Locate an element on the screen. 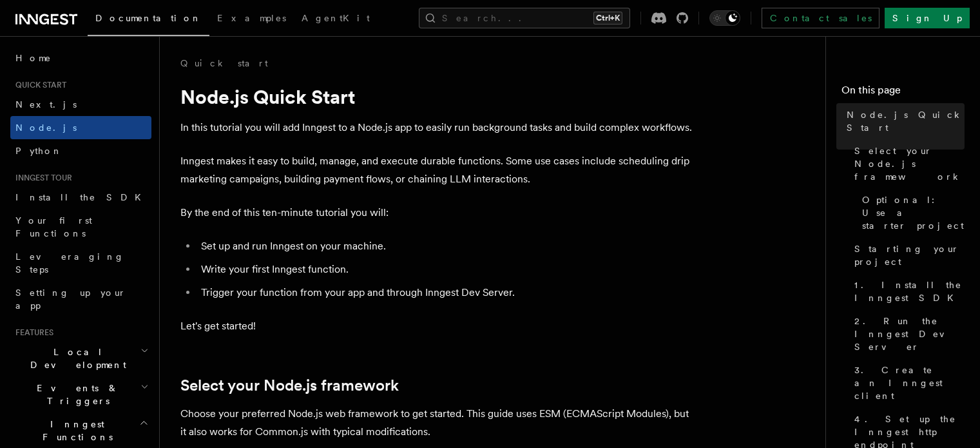  a: Next.js is located at coordinates (80, 105).